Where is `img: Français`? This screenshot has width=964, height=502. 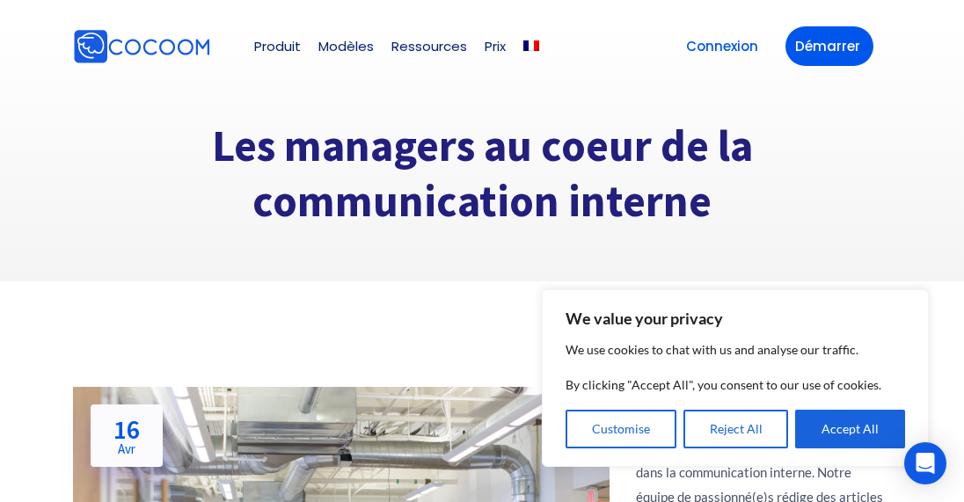
img: Français is located at coordinates (531, 46).